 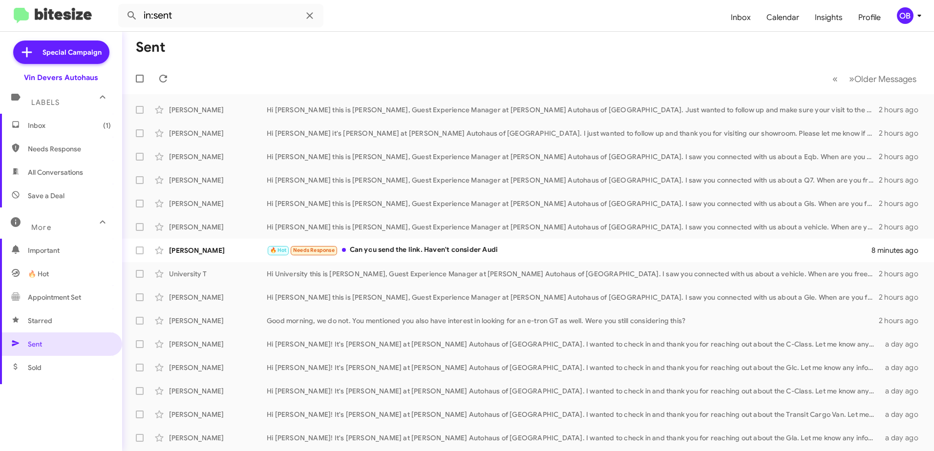 I want to click on span: All Conversations, so click(x=55, y=172).